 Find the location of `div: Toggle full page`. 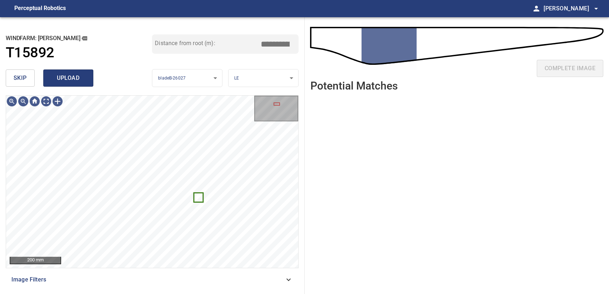

div: Toggle full page is located at coordinates (46, 101).